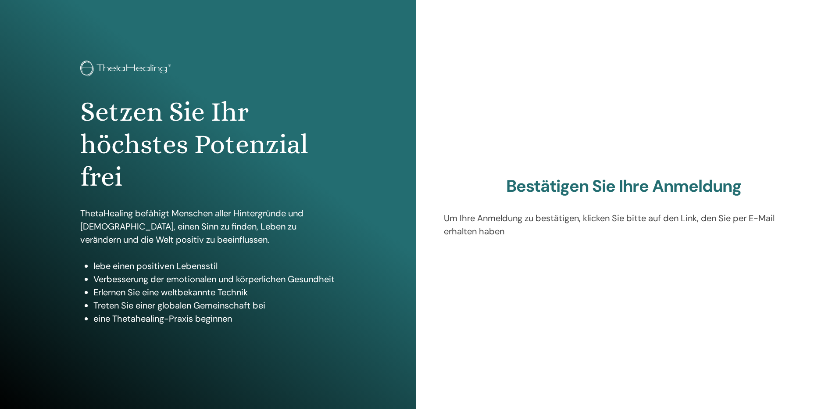 This screenshot has height=409, width=832. Describe the element at coordinates (214, 266) in the screenshot. I see `li: lebe einen positiven Lebensstil` at that location.